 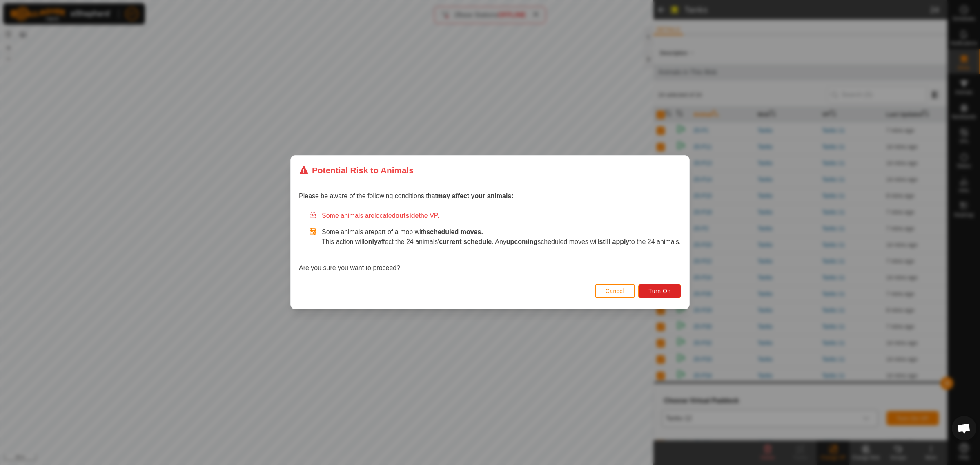 I want to click on span: part of a mob with, so click(x=429, y=232).